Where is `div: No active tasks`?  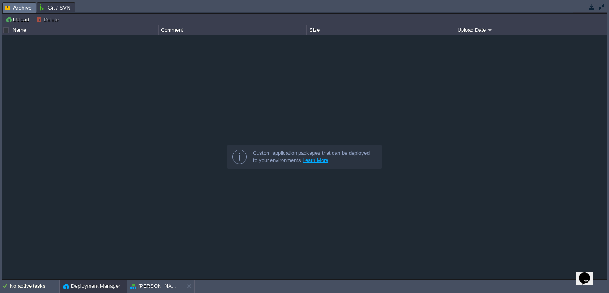 div: No active tasks is located at coordinates (34, 286).